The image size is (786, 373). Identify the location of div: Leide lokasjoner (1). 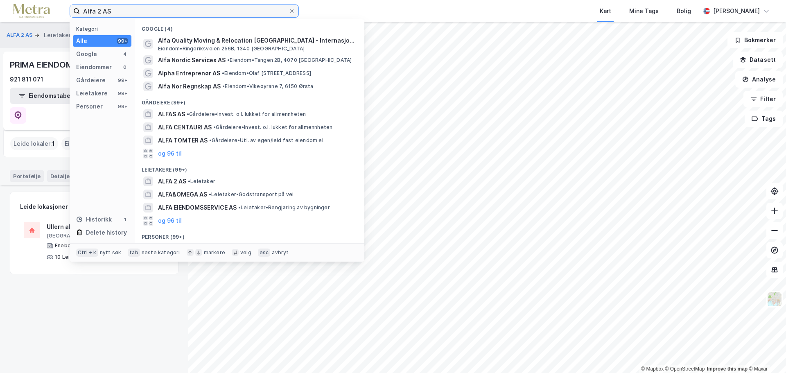
(48, 207).